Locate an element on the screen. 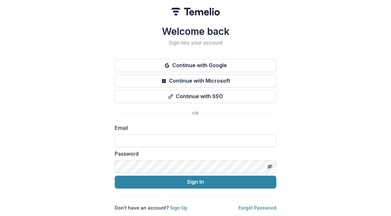 This screenshot has width=391, height=216. button: Continue with Microsoft is located at coordinates (195, 81).